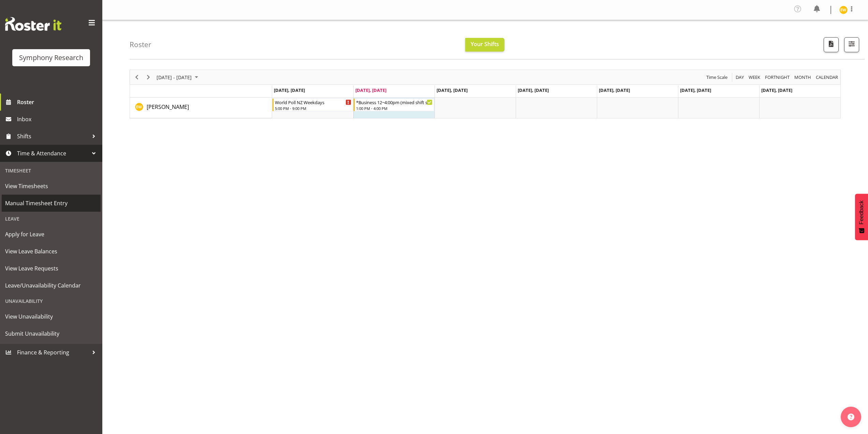 The image size is (868, 434). Describe the element at coordinates (51, 301) in the screenshot. I see `div: Unavailability` at that location.